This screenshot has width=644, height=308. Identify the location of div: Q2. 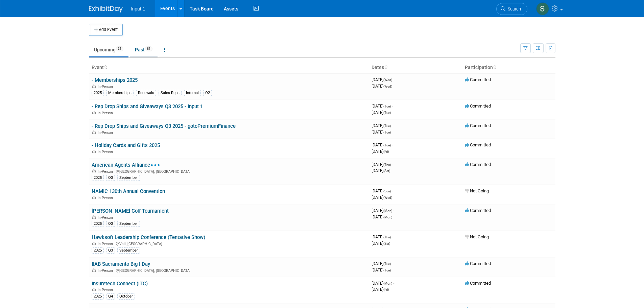
(208, 93).